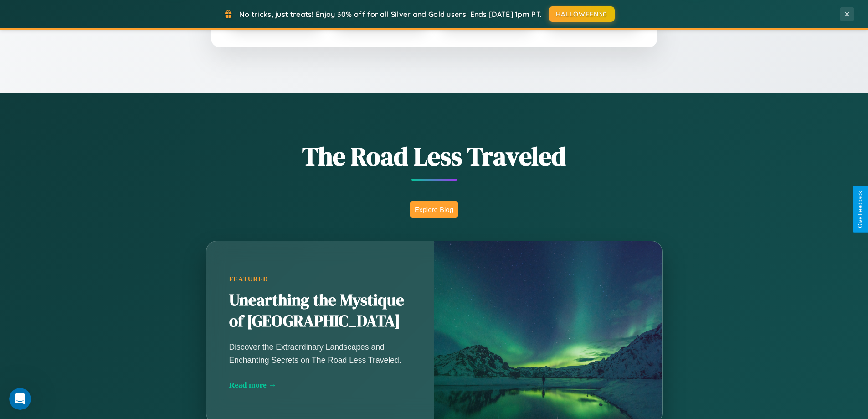  What do you see at coordinates (320, 279) in the screenshot?
I see `div: Featured` at bounding box center [320, 279].